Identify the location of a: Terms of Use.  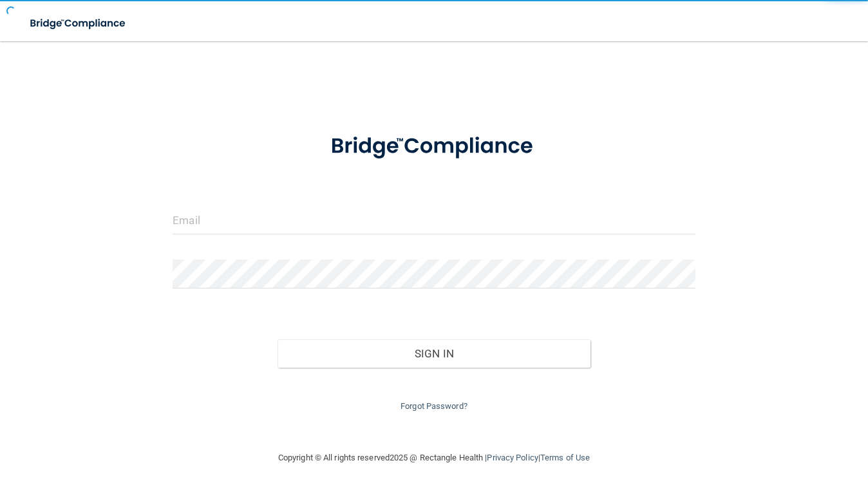
(565, 457).